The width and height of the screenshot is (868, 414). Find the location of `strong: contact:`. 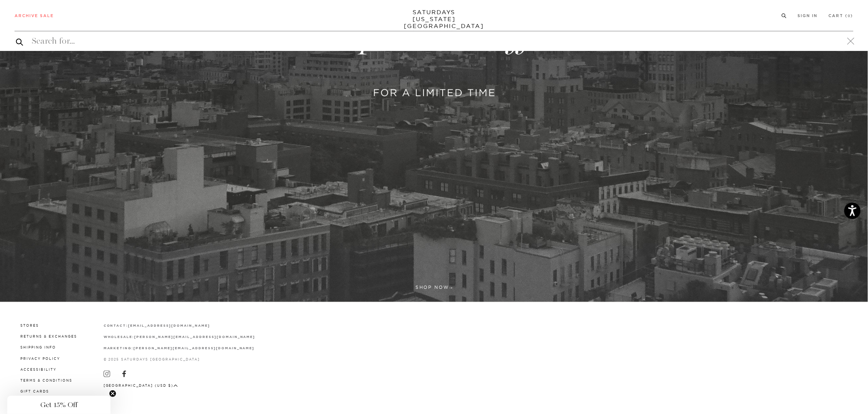

strong: contact: is located at coordinates (116, 326).